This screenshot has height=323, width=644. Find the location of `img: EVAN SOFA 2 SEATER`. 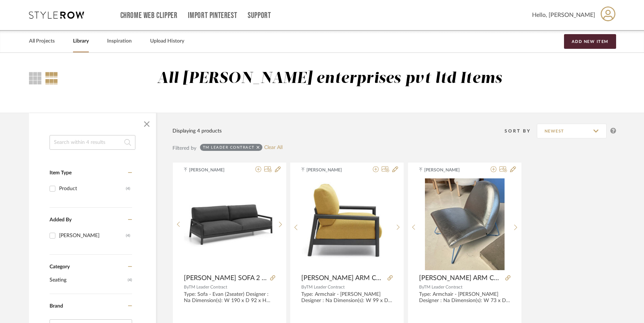

img: EVAN SOFA 2 SEATER is located at coordinates (229, 224).